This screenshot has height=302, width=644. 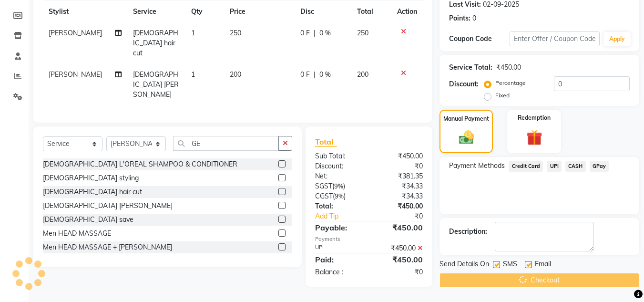 I want to click on th: Service, so click(x=157, y=11).